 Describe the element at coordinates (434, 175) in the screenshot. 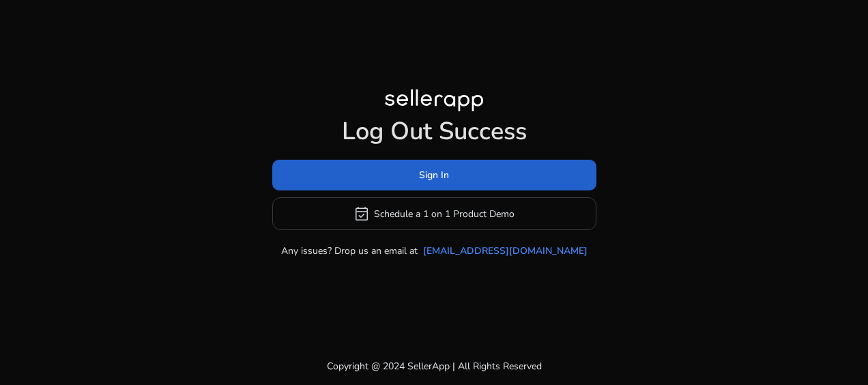

I see `span: Sign In` at that location.